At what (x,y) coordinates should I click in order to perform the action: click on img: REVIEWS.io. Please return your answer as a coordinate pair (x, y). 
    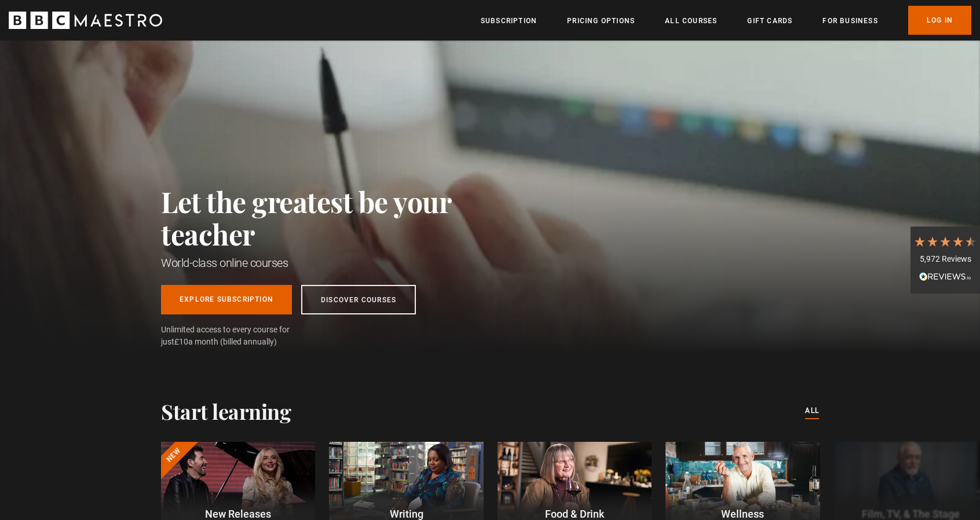
    Looking at the image, I should click on (945, 276).